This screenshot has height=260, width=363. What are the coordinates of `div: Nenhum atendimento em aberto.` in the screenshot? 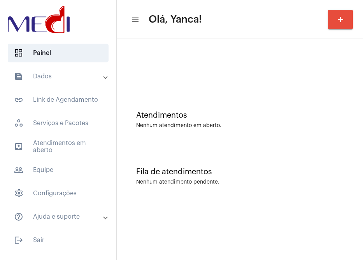 It's located at (240, 125).